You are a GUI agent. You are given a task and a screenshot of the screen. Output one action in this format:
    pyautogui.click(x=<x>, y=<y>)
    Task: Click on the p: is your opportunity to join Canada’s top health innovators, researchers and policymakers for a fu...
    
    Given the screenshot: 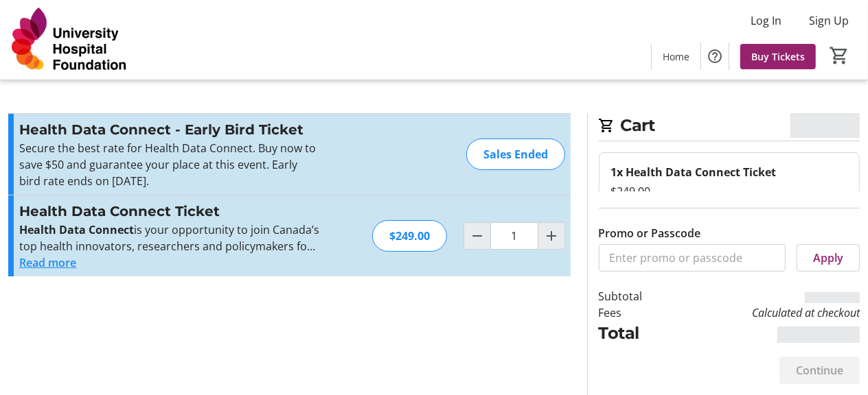 What is the action you would take?
    pyautogui.click(x=169, y=238)
    